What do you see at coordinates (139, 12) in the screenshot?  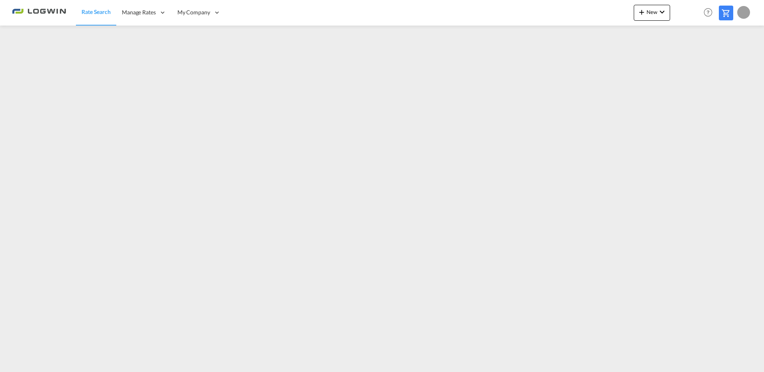 I see `span: Manage Rates` at bounding box center [139, 12].